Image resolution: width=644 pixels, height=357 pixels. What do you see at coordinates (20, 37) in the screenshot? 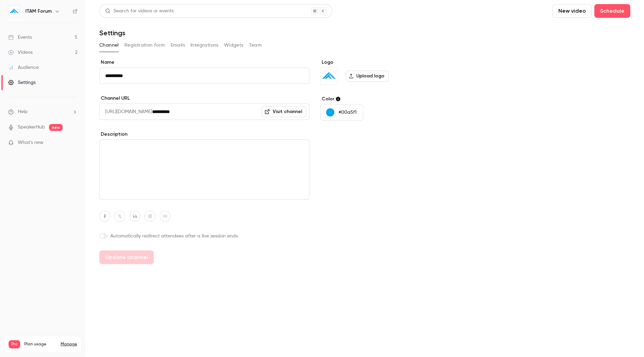
I see `div: Events` at bounding box center [20, 37].